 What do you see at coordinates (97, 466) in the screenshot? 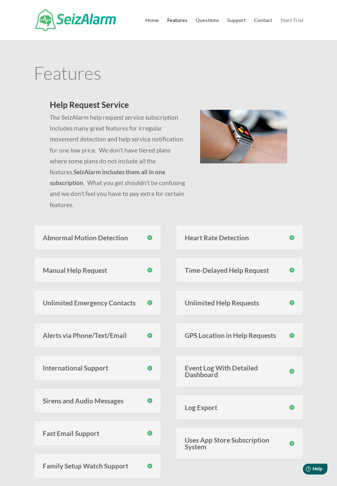
I see `h3: Family Setup Watch Support` at bounding box center [97, 466].